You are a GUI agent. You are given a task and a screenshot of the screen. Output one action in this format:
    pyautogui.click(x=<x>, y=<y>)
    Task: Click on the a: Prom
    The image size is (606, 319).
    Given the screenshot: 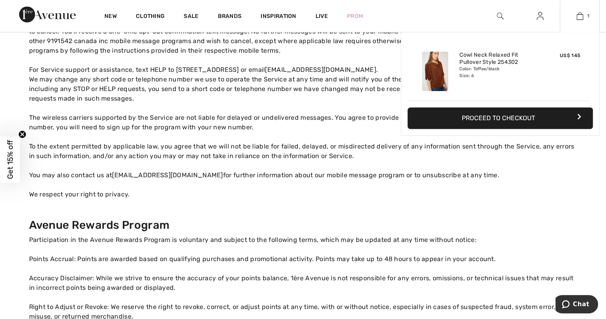 What is the action you would take?
    pyautogui.click(x=355, y=16)
    